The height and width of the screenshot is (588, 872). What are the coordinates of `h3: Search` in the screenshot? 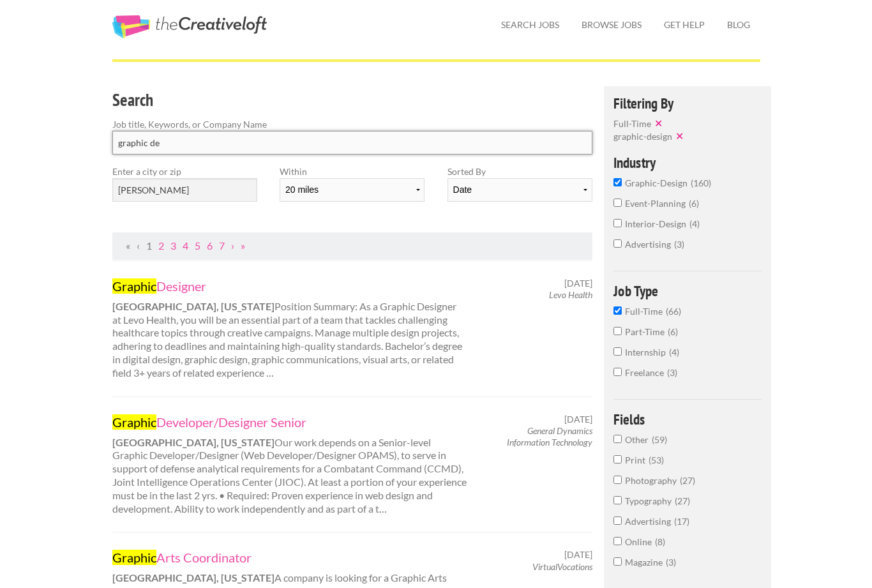 It's located at (352, 100).